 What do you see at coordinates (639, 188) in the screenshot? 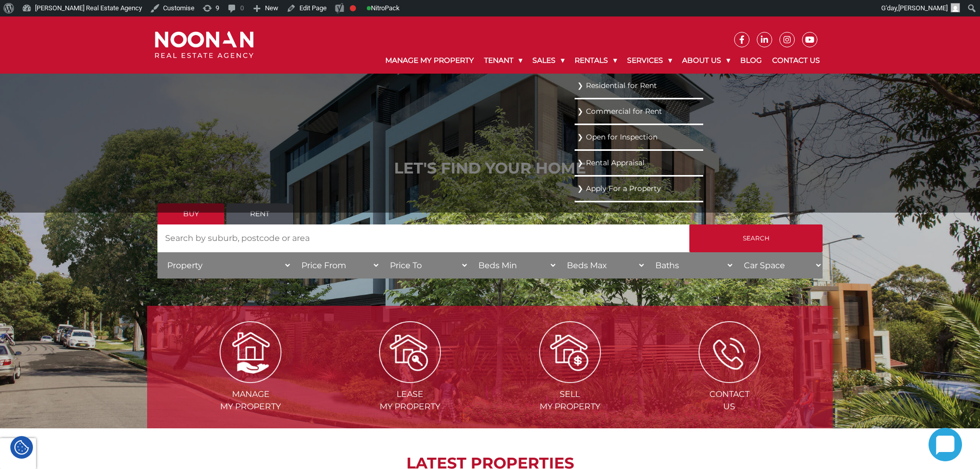
I see `a: Apply For a Property` at bounding box center [639, 188].